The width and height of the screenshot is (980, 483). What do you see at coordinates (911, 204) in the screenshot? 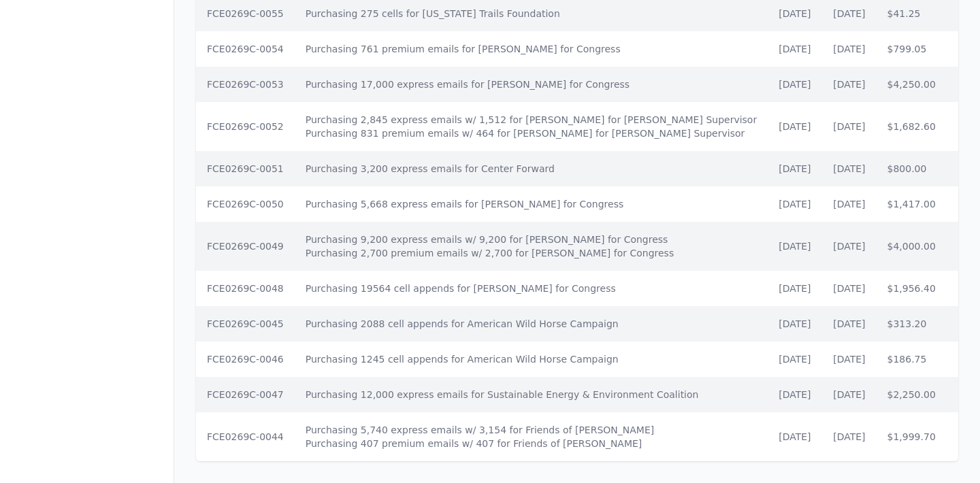
I see `td: $1,417.00` at bounding box center [911, 204].